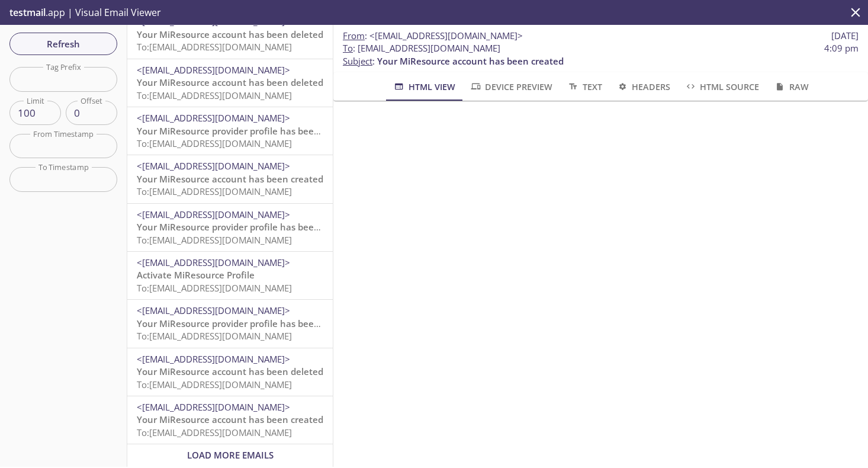 This screenshot has width=868, height=468. I want to click on span: Load More Emails, so click(230, 455).